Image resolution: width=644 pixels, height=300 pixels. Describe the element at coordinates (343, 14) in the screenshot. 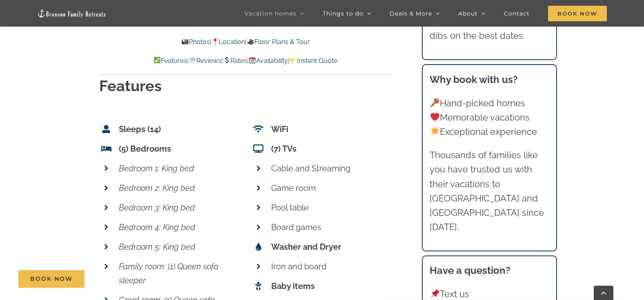

I see `span: Things to do` at that location.